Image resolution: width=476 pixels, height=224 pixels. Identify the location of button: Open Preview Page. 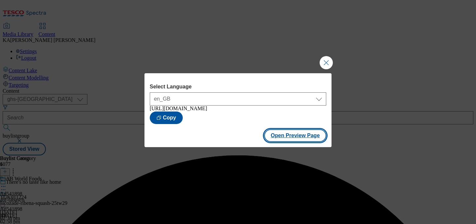
(295, 136).